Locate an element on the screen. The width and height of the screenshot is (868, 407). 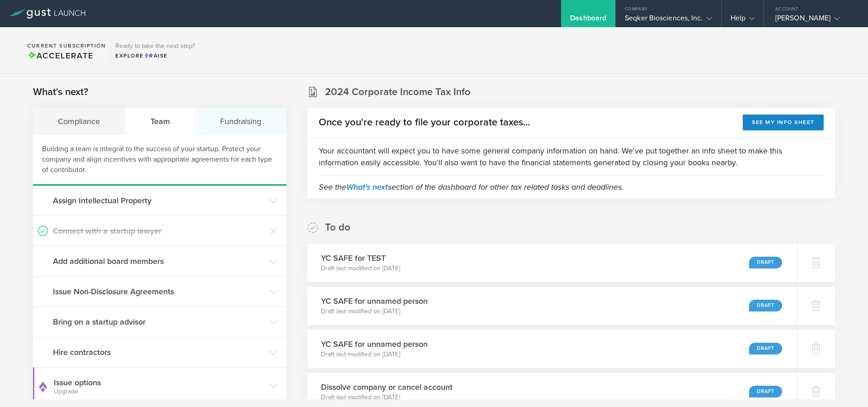
h2: Once you're ready to file your corporate taxes... is located at coordinates (424, 122).